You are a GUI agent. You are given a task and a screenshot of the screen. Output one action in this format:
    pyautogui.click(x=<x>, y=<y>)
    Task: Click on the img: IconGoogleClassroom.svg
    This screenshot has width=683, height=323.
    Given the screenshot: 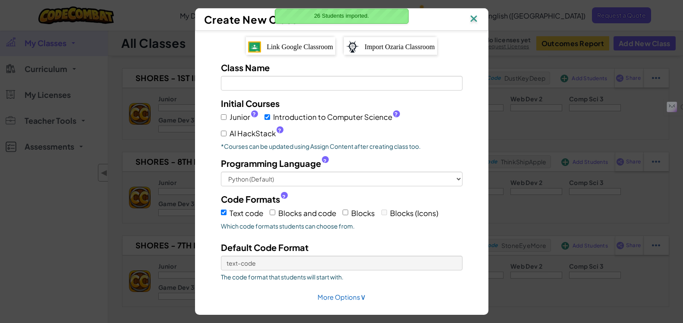 What is the action you would take?
    pyautogui.click(x=255, y=47)
    